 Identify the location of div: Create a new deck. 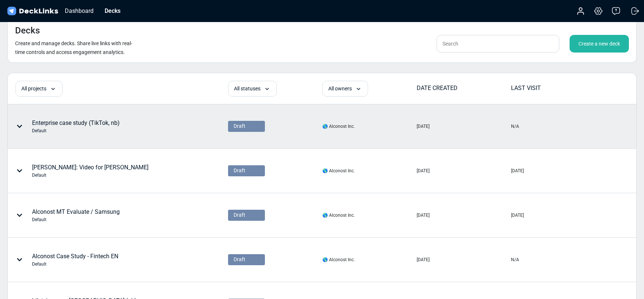
(599, 44).